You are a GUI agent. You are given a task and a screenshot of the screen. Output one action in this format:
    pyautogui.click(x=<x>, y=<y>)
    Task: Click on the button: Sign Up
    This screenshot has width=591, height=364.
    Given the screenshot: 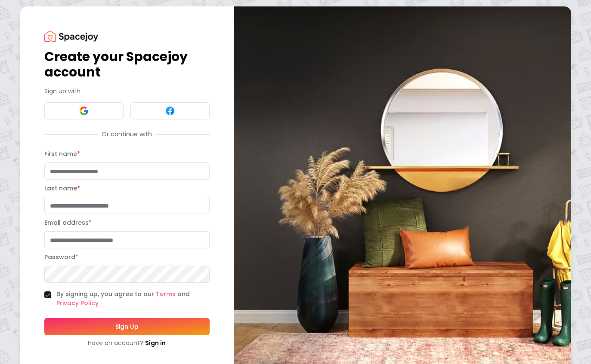 What is the action you would take?
    pyautogui.click(x=127, y=328)
    